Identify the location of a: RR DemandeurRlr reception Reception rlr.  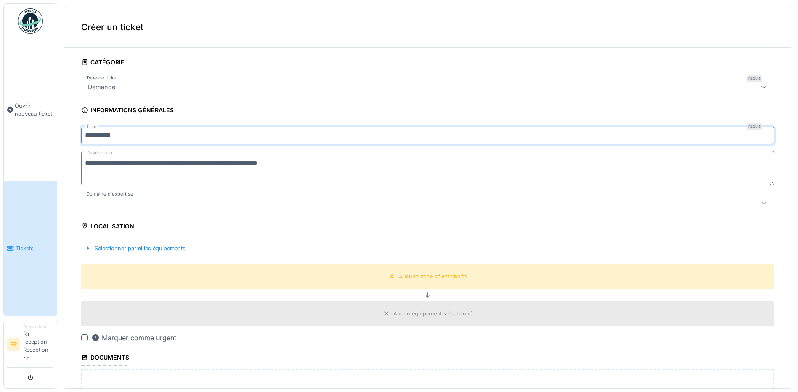
(30, 345).